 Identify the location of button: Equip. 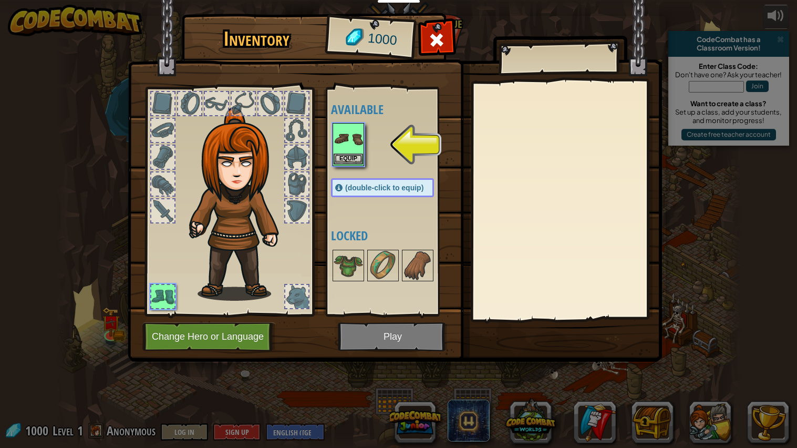
(348, 159).